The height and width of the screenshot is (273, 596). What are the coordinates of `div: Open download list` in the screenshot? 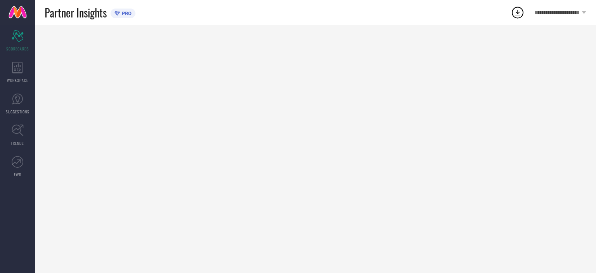 It's located at (517, 12).